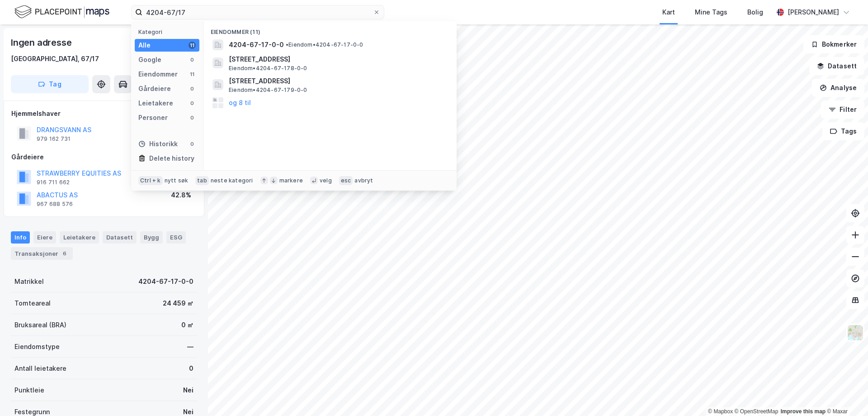 This screenshot has width=868, height=416. I want to click on div: nytt søk, so click(176, 180).